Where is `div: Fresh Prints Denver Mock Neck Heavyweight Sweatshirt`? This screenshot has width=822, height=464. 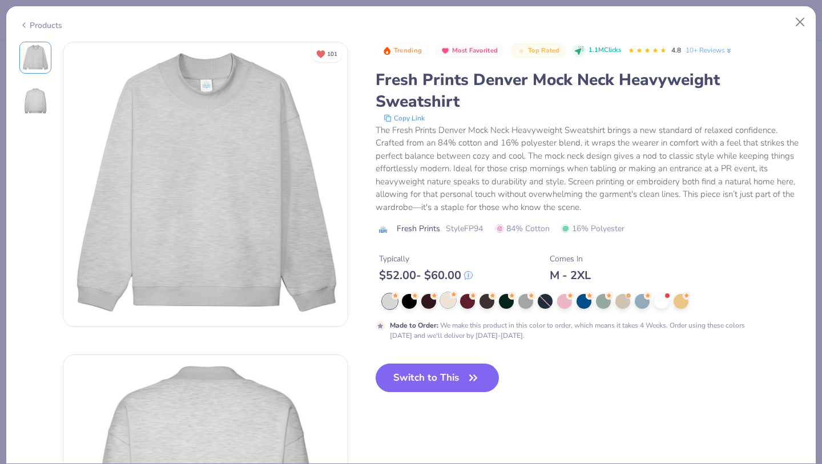
div: Fresh Prints Denver Mock Neck Heavyweight Sweatshirt is located at coordinates (589, 91).